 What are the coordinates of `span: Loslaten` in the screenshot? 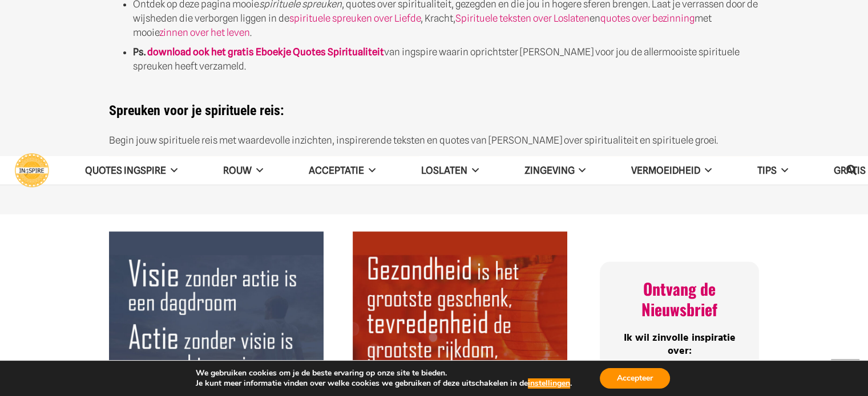 It's located at (444, 171).